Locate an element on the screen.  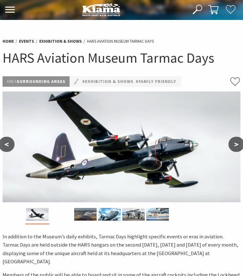
a: Home is located at coordinates (8, 41).